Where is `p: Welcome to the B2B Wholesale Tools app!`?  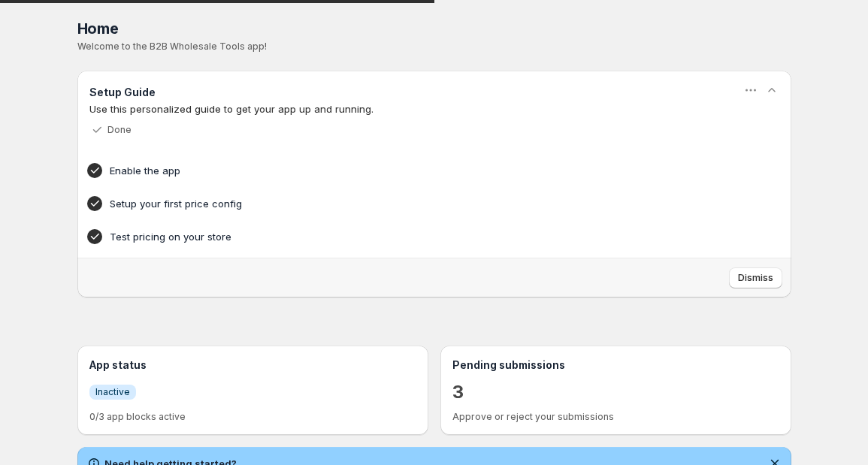 p: Welcome to the B2B Wholesale Tools app! is located at coordinates (435, 46).